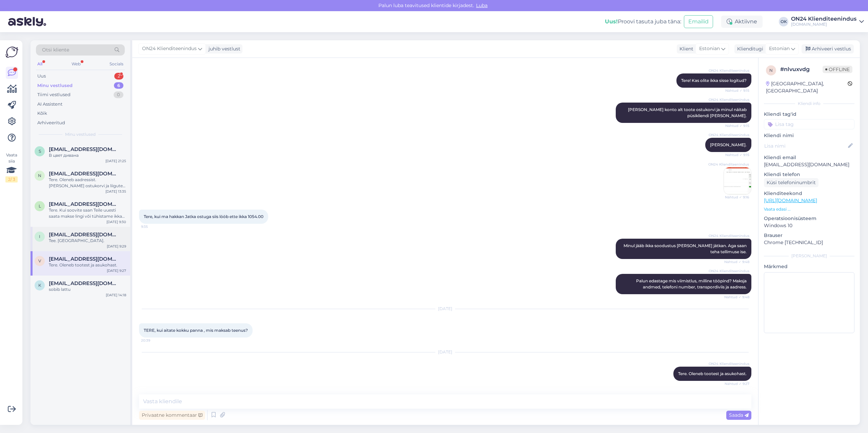 This screenshot has height=433, width=868. I want to click on span: k, so click(40, 285).